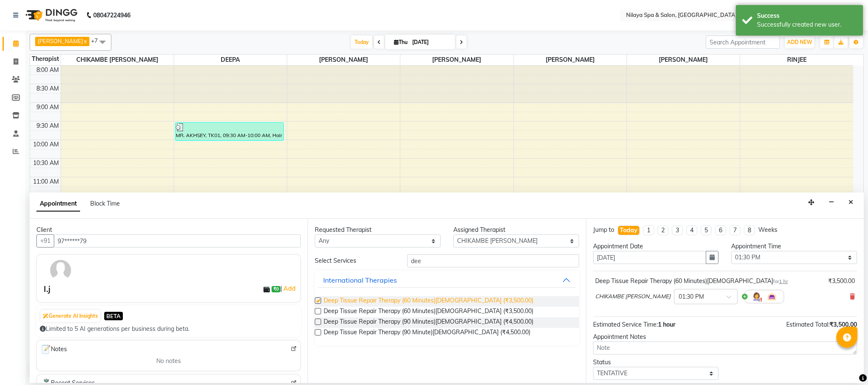 This screenshot has width=868, height=385. Describe the element at coordinates (53, 350) in the screenshot. I see `span: Notes` at that location.